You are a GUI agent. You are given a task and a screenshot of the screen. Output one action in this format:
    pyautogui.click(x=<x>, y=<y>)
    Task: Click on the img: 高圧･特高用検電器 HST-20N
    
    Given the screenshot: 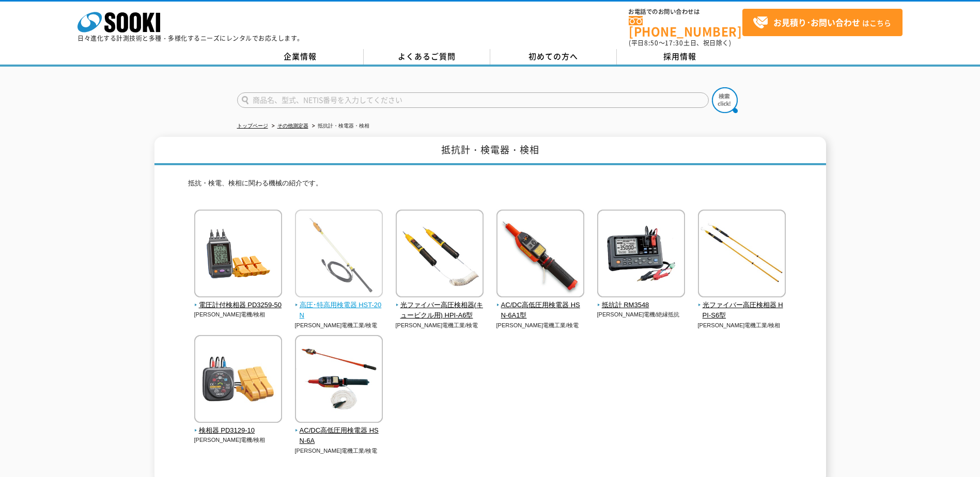 What is the action you would take?
    pyautogui.click(x=339, y=254)
    